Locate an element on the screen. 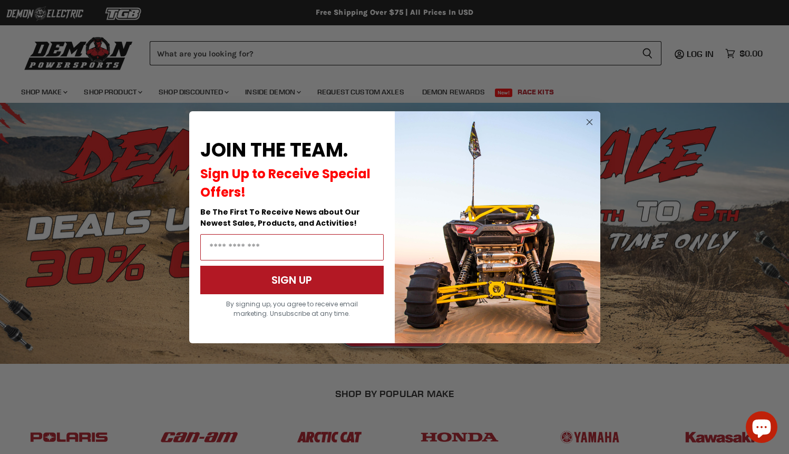  input: Email Address is located at coordinates (292, 247).